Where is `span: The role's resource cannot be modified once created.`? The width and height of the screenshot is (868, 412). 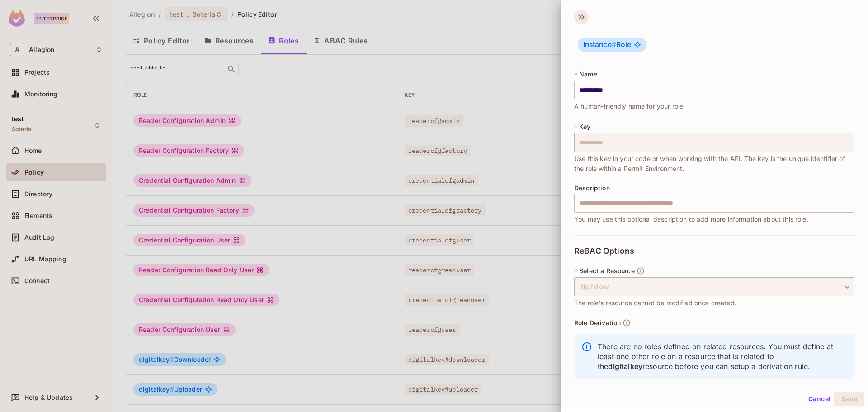 span: The role's resource cannot be modified once created. is located at coordinates (655, 303).